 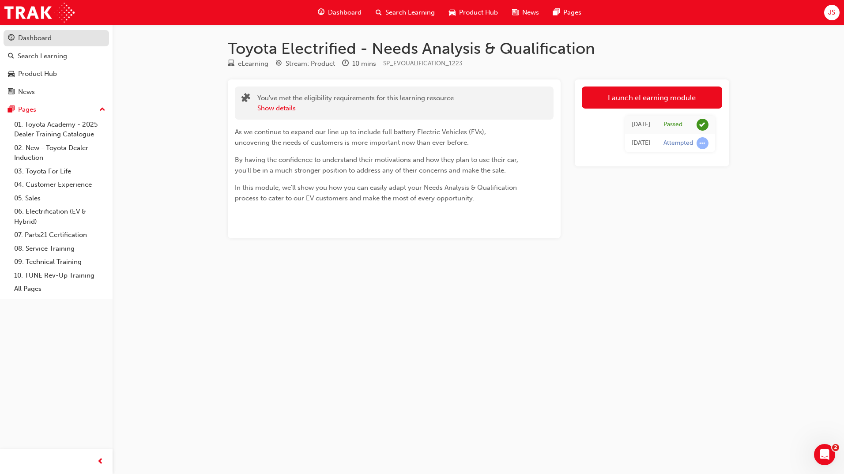 What do you see at coordinates (310, 64) in the screenshot?
I see `div: Stream: Product` at bounding box center [310, 64].